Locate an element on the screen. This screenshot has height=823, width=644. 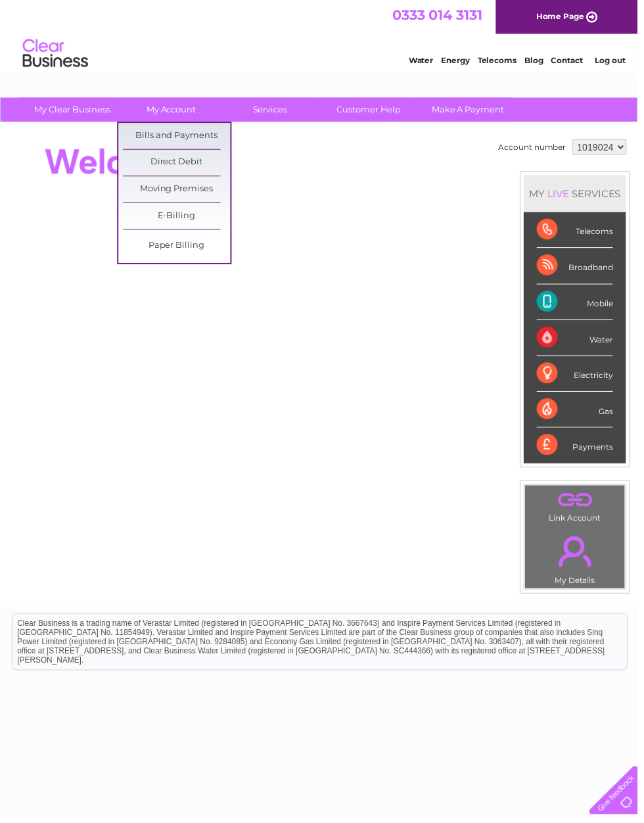
a: Moving Premises is located at coordinates (178, 192).